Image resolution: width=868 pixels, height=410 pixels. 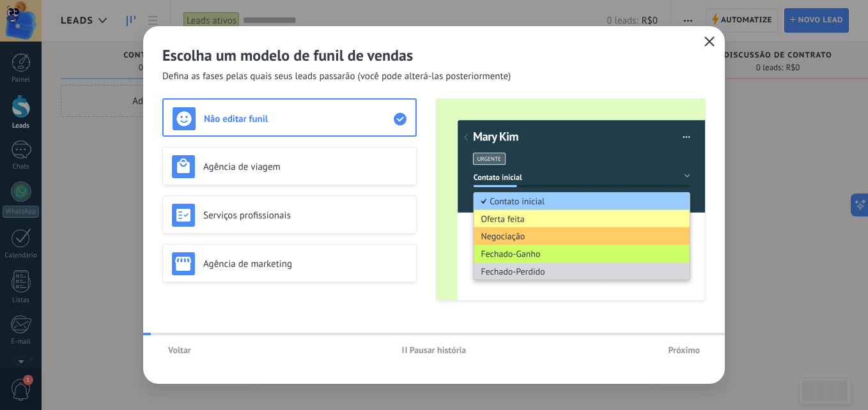 I want to click on button: Voltar, so click(x=180, y=350).